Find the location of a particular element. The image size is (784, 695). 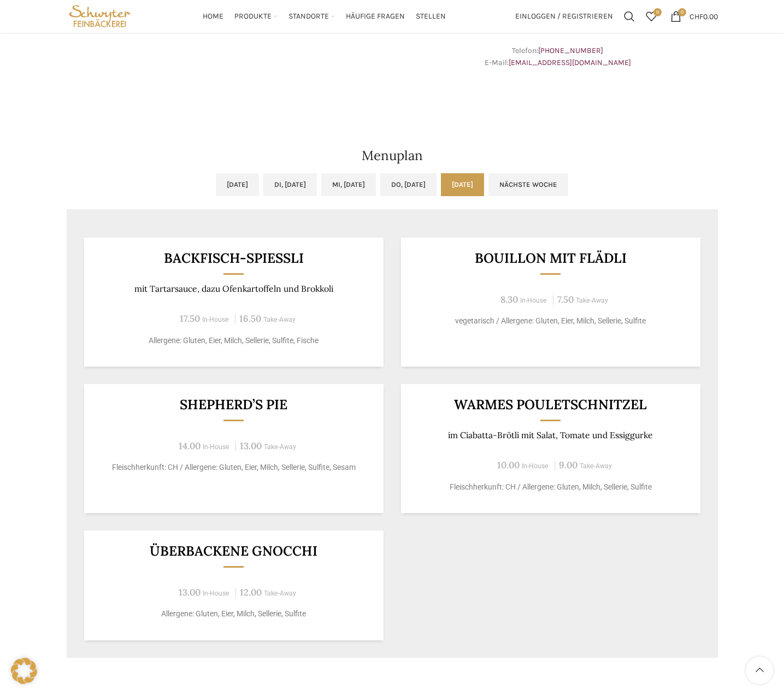

p: mit Tartarsauce, dazu Ofenkartoffeln und Brokkoli is located at coordinates (233, 288).